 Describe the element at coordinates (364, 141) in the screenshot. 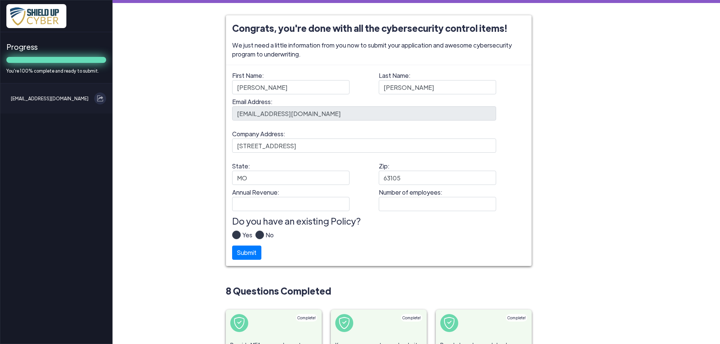

I see `label: Company Address:` at that location.